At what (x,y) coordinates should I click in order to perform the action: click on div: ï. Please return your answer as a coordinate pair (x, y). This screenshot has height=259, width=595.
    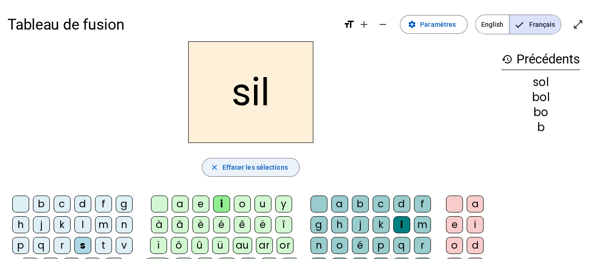
    Looking at the image, I should click on (158, 245).